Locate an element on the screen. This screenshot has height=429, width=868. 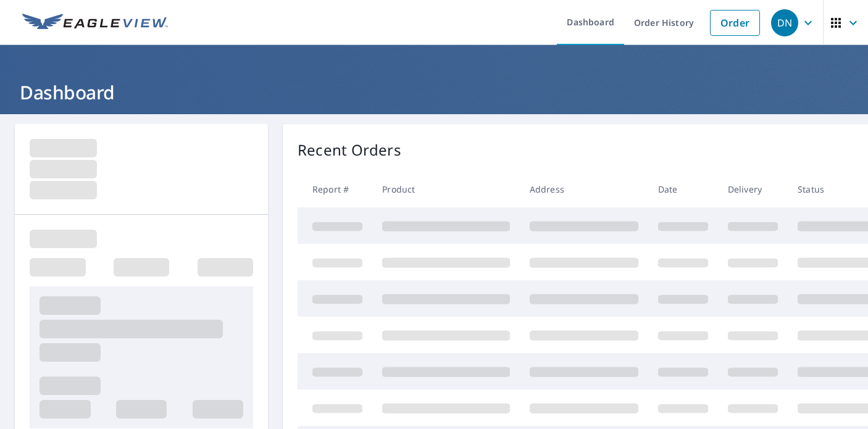
th: Product is located at coordinates (445, 189).